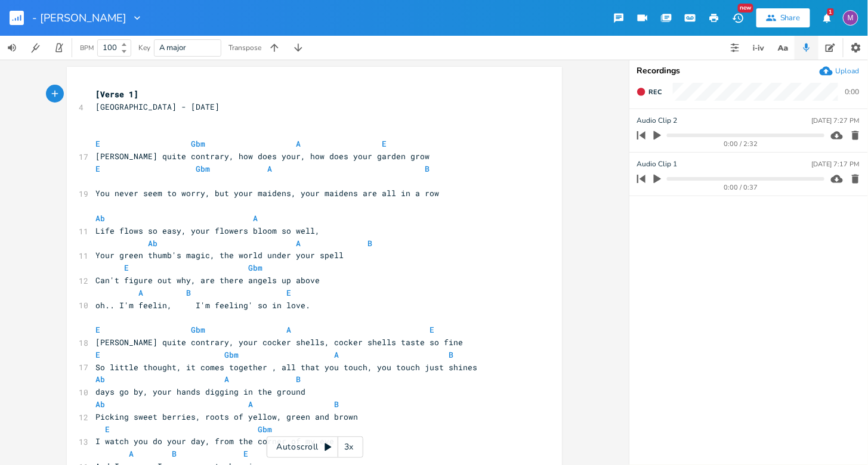  Describe the element at coordinates (749, 71) in the screenshot. I see `div: Recordings` at that location.